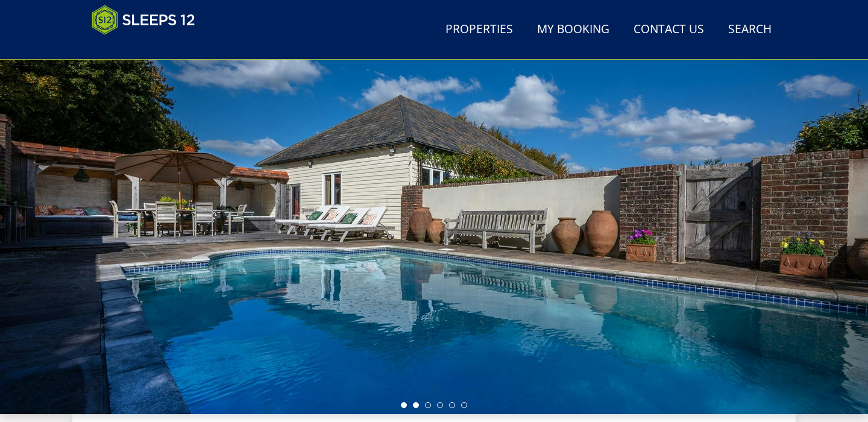 This screenshot has width=868, height=422. I want to click on a: Search, so click(749, 30).